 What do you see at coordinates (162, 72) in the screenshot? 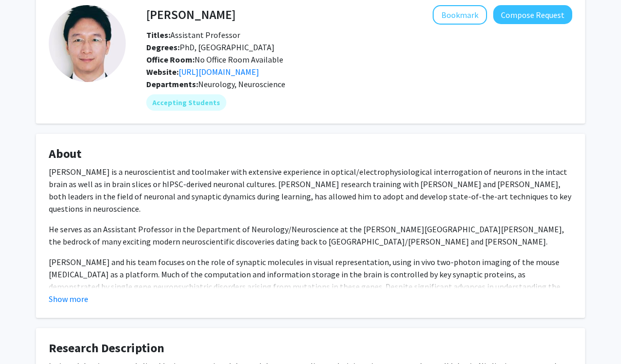
I see `b: Website:` at bounding box center [162, 72].